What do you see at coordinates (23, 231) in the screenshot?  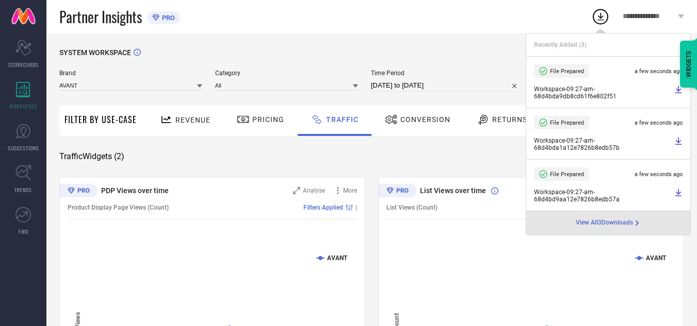 I see `span: FWD` at bounding box center [23, 231].